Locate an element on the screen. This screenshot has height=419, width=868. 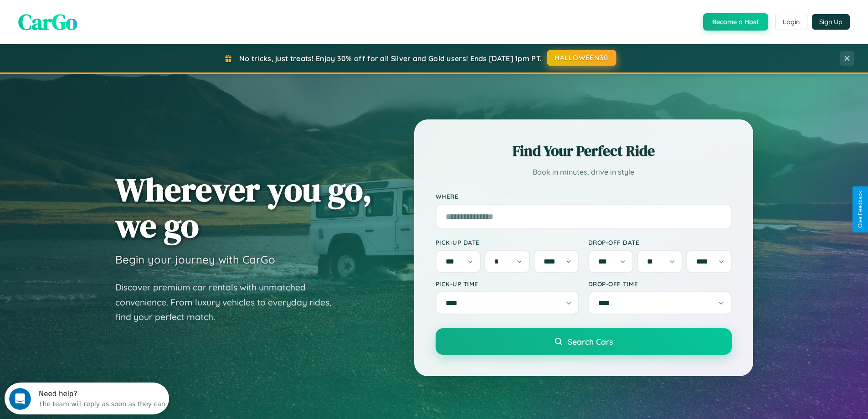
button: Sign Up is located at coordinates (830, 22).